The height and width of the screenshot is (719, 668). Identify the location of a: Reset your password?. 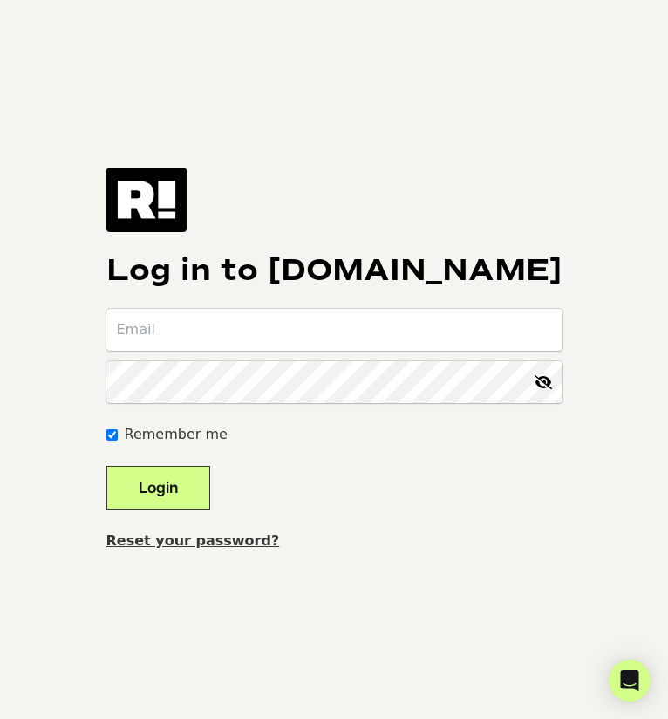
(193, 540).